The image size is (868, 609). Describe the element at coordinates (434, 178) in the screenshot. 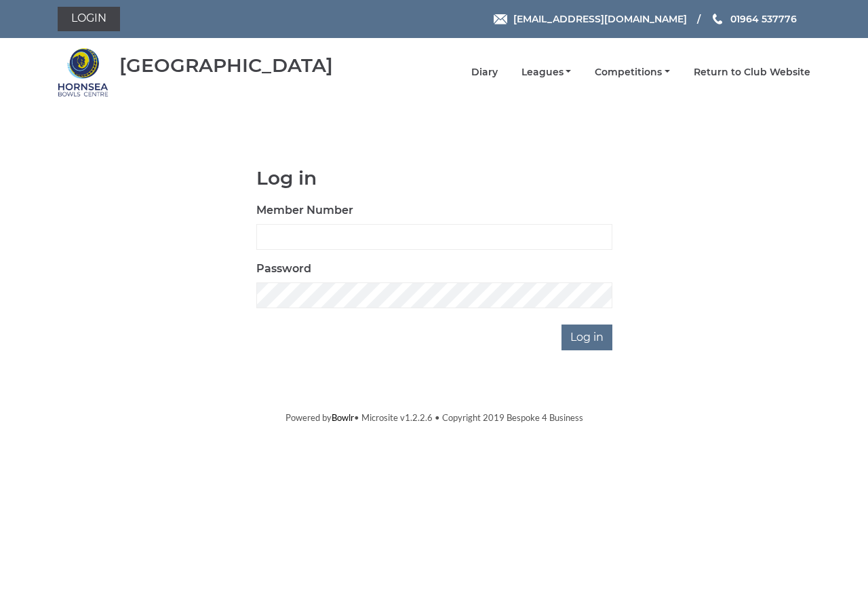

I see `h1: Log in` at that location.